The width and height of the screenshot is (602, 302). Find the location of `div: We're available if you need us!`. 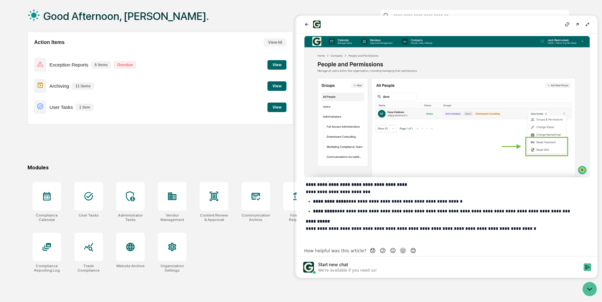

div: We're available if you need us! is located at coordinates (51, 255).